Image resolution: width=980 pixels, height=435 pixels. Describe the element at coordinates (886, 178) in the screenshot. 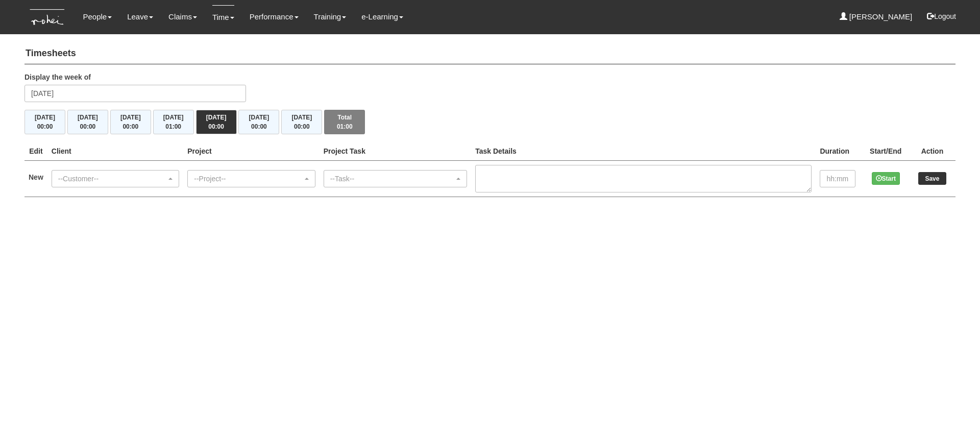

I see `button: Start` at that location.